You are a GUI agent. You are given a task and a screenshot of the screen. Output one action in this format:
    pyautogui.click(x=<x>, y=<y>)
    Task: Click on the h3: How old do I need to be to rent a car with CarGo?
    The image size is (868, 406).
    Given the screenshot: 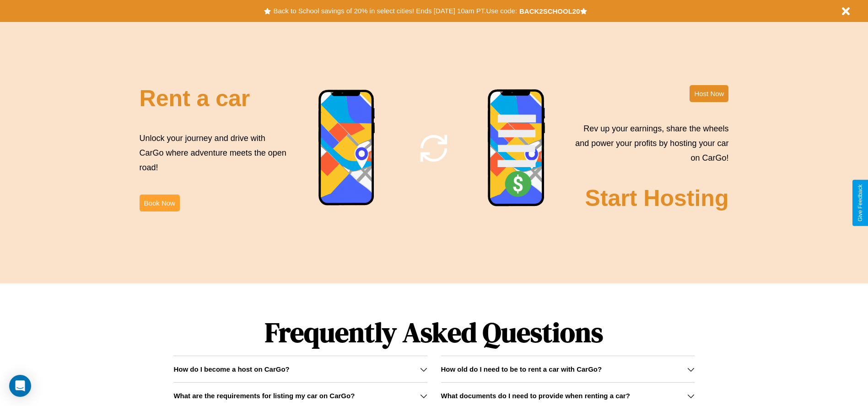 What is the action you would take?
    pyautogui.click(x=522, y=369)
    